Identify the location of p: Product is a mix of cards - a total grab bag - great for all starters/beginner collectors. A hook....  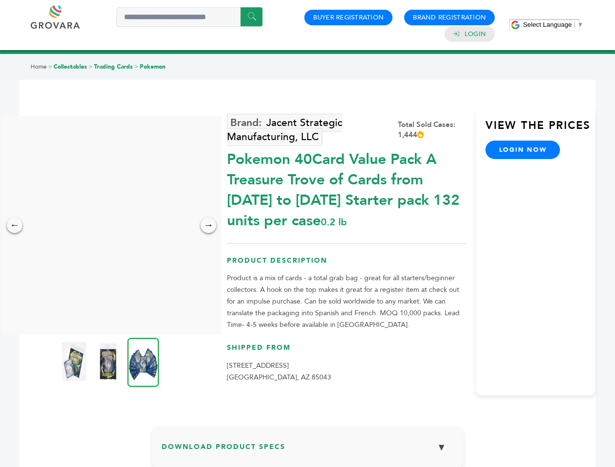
(346, 302).